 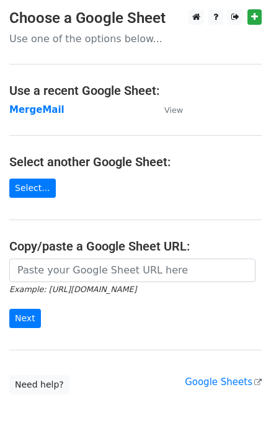 I want to click on strong: MergeMail, so click(x=37, y=110).